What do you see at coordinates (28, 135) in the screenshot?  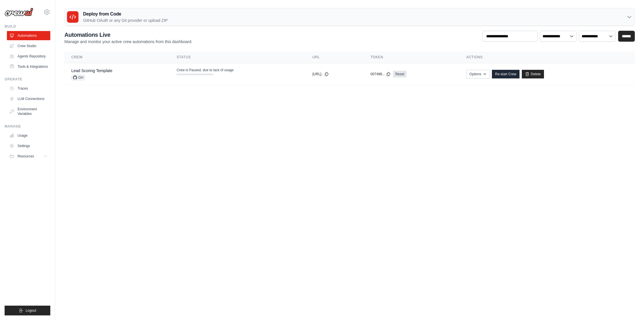 I see `a: Usage` at bounding box center [28, 135].